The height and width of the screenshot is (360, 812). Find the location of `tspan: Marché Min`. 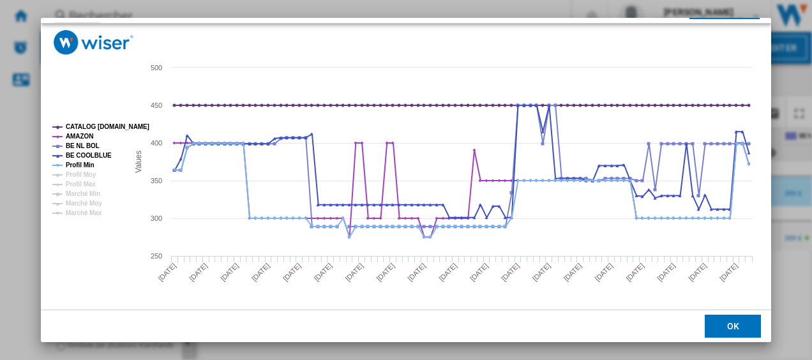

tspan: Marché Min is located at coordinates (83, 194).